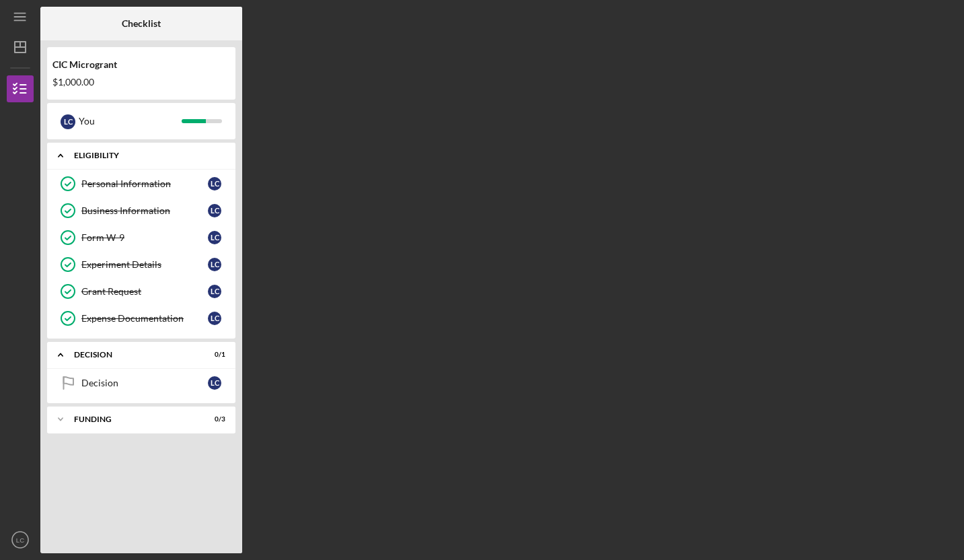  I want to click on div: FUNDING, so click(132, 419).